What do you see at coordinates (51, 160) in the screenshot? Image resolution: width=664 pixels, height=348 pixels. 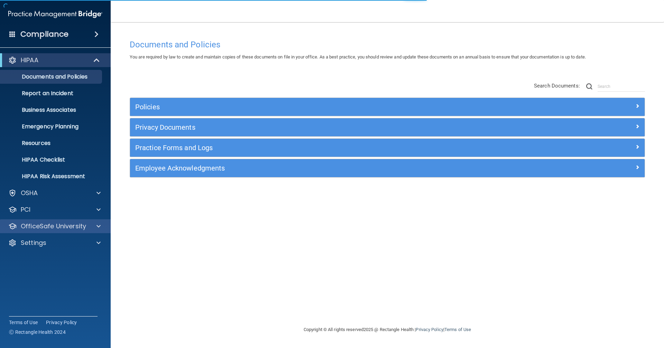 I see `p: HIPAA Checklist` at bounding box center [51, 160].